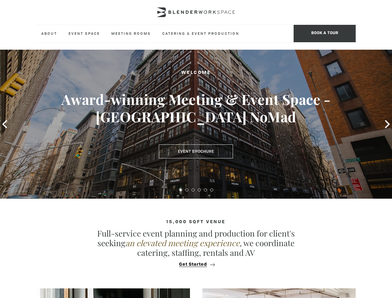 The height and width of the screenshot is (298, 392). What do you see at coordinates (193, 264) in the screenshot?
I see `span: Get Started` at bounding box center [193, 264].